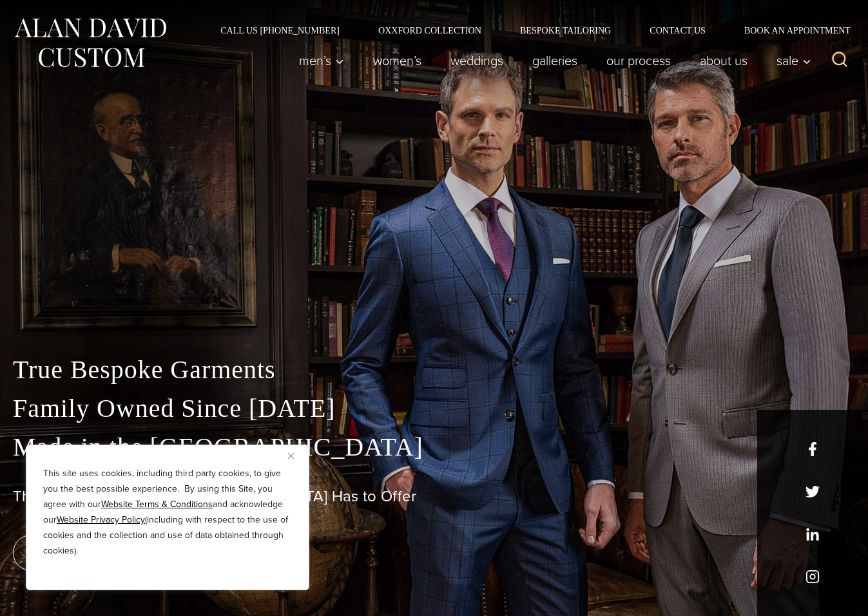  I want to click on a: Website Terms & Conditions, so click(157, 504).